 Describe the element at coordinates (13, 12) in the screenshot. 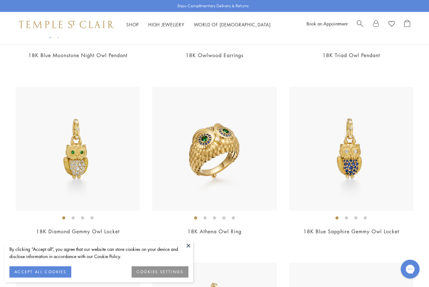

I see `button: Gorgias live chat` at that location.